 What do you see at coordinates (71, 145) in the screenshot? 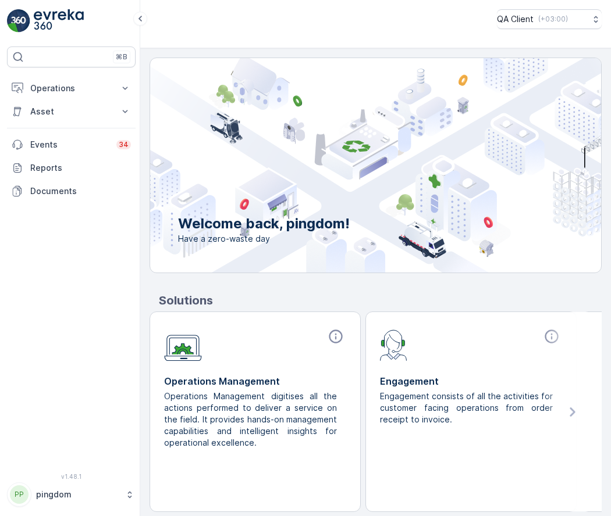
I see `a: Events34` at bounding box center [71, 145].